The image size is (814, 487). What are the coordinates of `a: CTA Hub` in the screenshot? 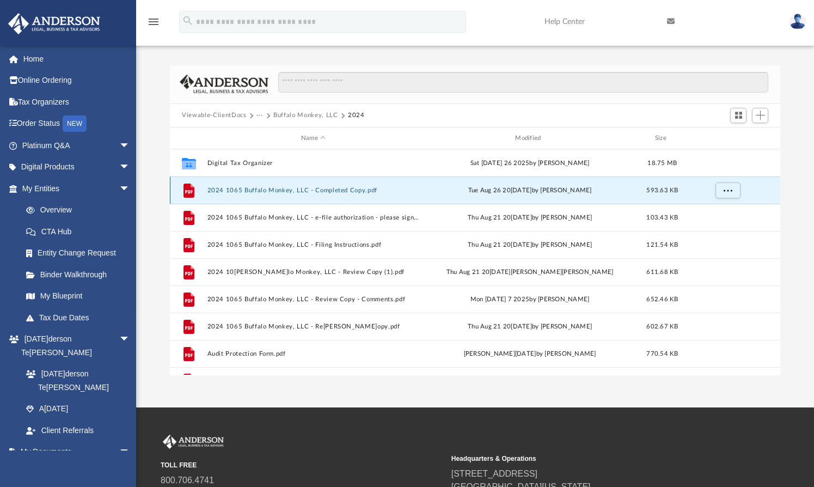 It's located at (81, 232).